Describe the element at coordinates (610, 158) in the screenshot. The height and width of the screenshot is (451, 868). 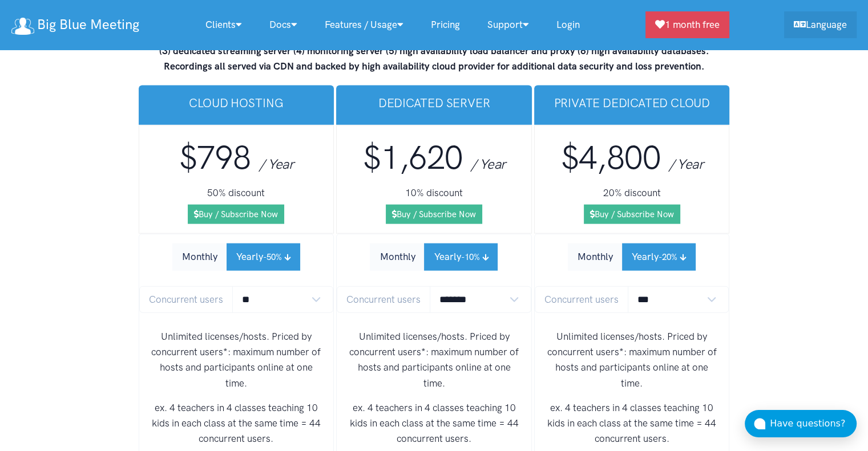
I see `span: $4,800` at that location.